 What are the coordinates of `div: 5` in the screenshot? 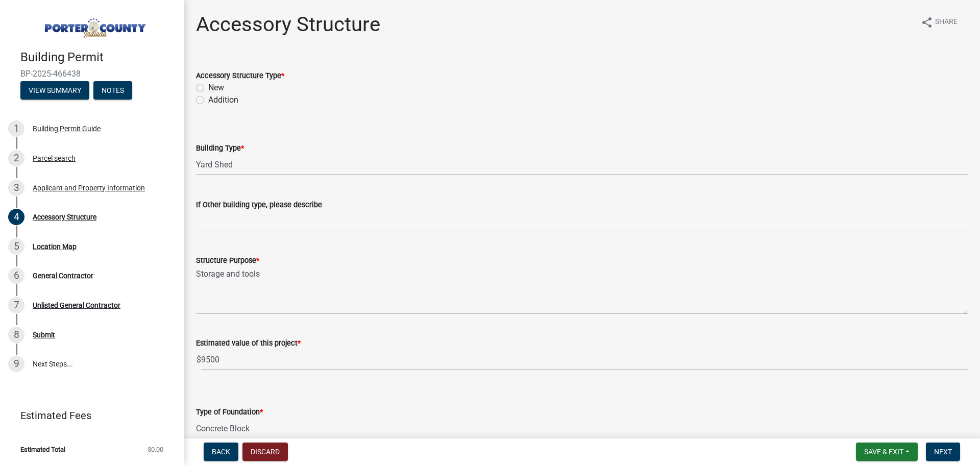 It's located at (16, 247).